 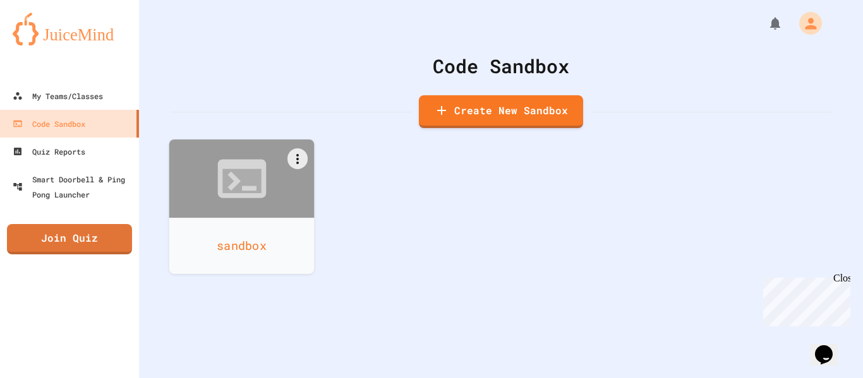 What do you see at coordinates (69, 29) in the screenshot?
I see `img: logo-orange.svg` at bounding box center [69, 29].